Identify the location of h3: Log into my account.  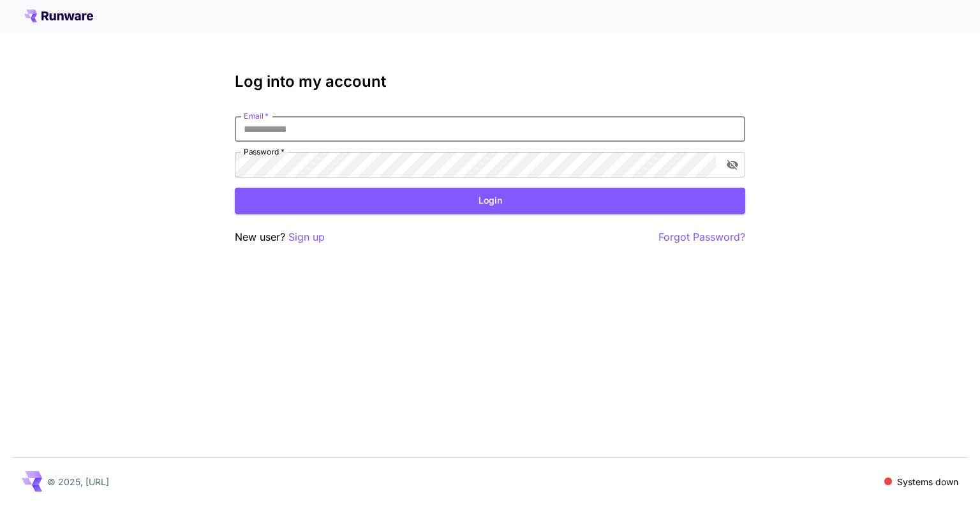
(490, 82).